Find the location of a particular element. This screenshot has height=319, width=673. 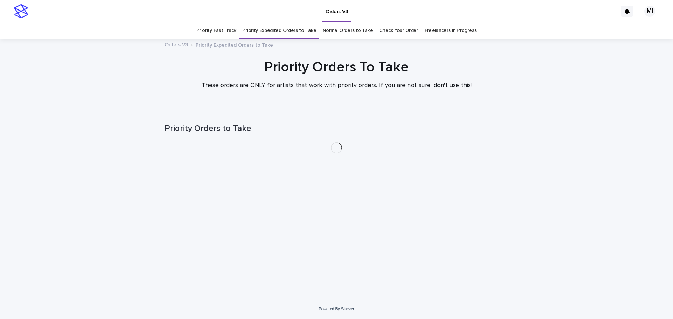

p: Priority Expedited Orders to Take is located at coordinates (234, 45).